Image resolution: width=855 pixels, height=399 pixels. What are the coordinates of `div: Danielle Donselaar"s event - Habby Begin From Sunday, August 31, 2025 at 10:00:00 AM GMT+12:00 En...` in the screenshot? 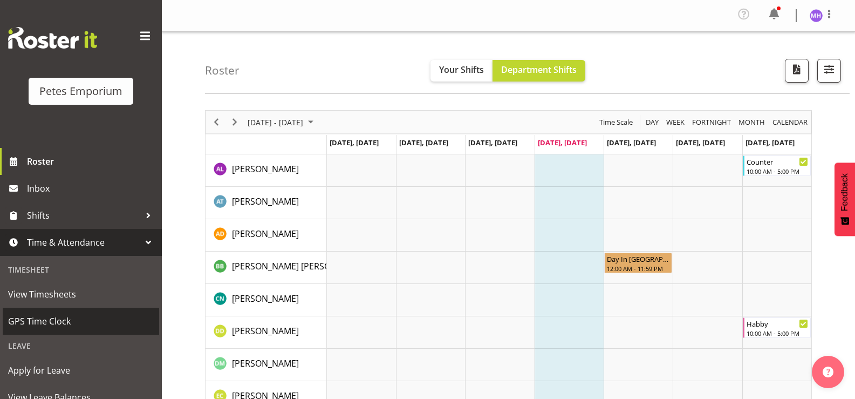 It's located at (777, 327).